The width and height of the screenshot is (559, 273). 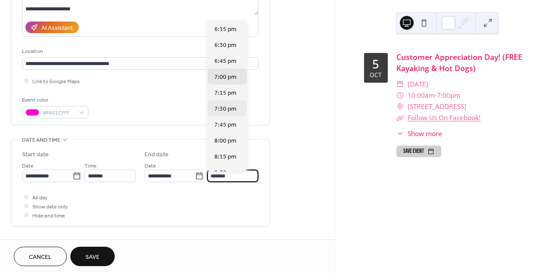 What do you see at coordinates (225, 125) in the screenshot?
I see `span: 7:45 pm` at bounding box center [225, 125].